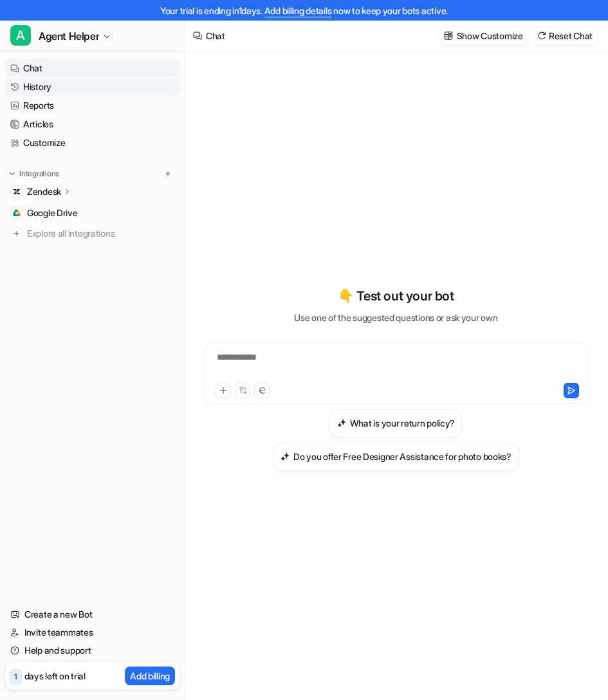 The width and height of the screenshot is (608, 700). I want to click on button: What is your return policy?What is your return policy?, so click(395, 424).